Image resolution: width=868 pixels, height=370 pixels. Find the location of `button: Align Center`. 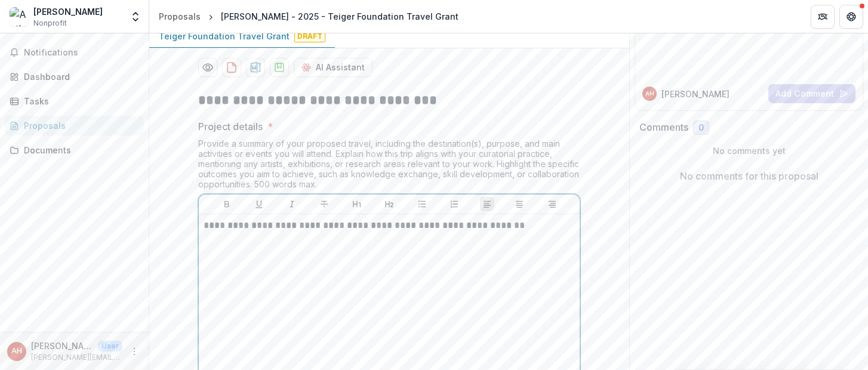

button: Align Center is located at coordinates (520, 204).